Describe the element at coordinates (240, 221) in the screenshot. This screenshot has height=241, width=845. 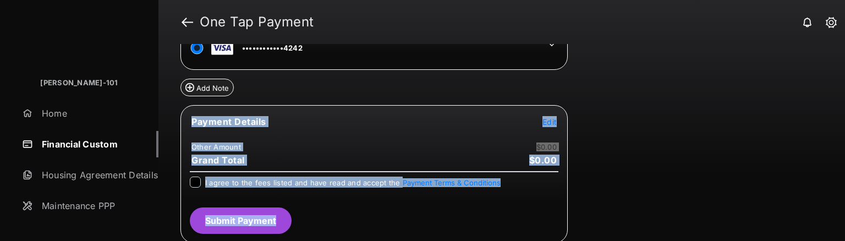
I see `button: Submit Payment` at that location.